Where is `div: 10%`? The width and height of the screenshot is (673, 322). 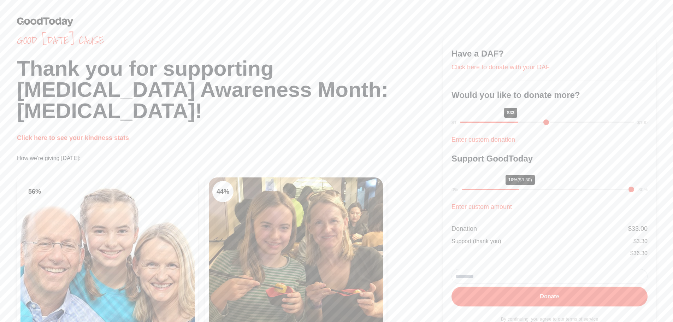 div: 10% is located at coordinates (520, 180).